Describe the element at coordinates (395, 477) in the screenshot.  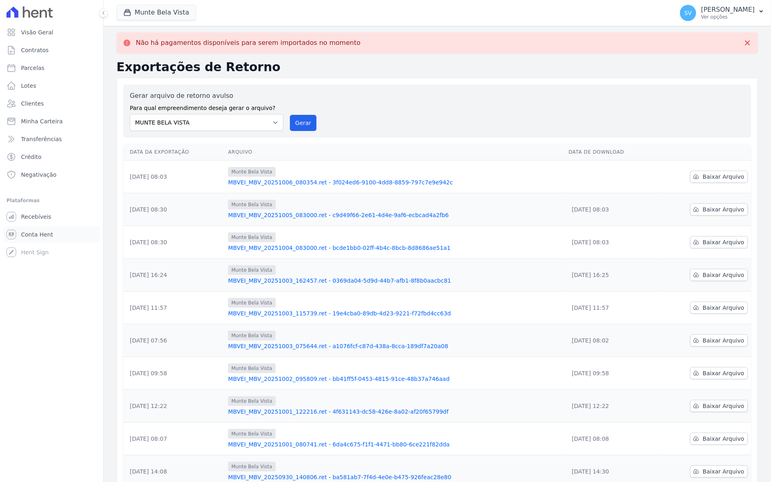
I see `a: MBVEI_MBV_20250930_140806.ret - ba581ab7-7f4d-4e0e-b475-926feac28e80` at that location.